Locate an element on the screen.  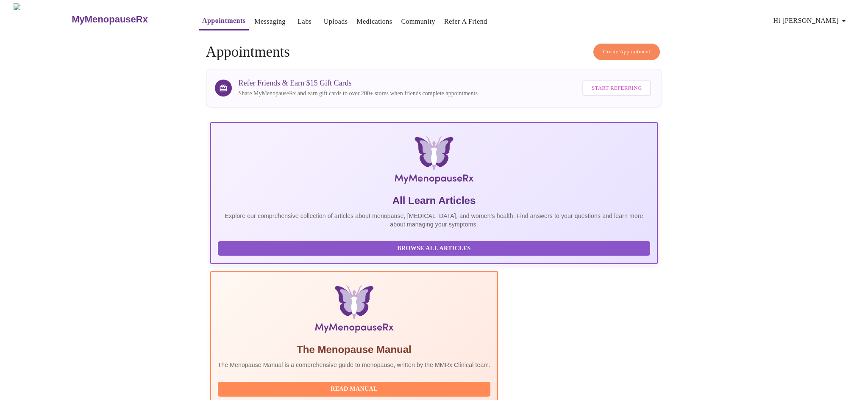
button: Read Manual is located at coordinates (354, 389).